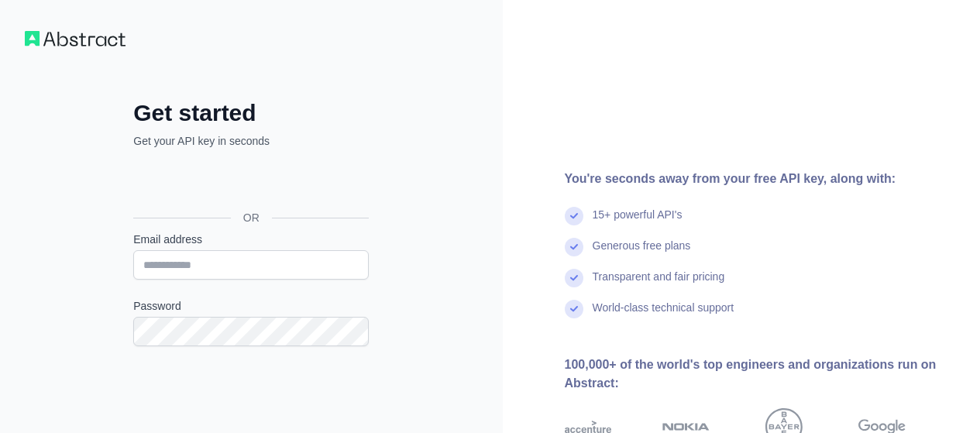 This screenshot has width=980, height=433. What do you see at coordinates (663, 315) in the screenshot?
I see `div: World-class technical support` at bounding box center [663, 315].